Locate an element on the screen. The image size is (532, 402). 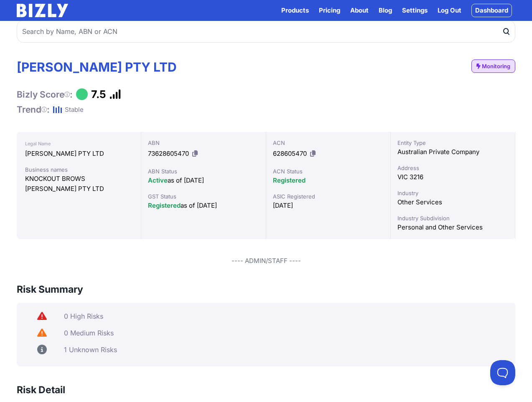
div: ASIC Registered is located at coordinates (328, 196).